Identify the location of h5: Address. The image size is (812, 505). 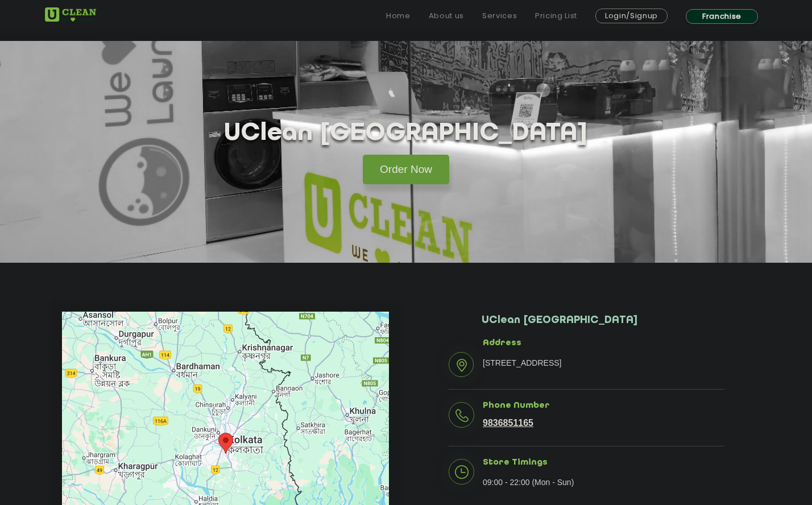
(603, 343).